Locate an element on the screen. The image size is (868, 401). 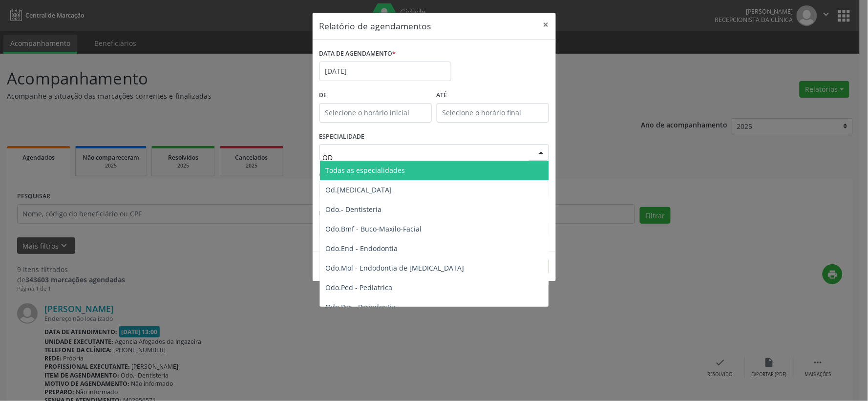
span: Odo.End - Endodontia is located at coordinates (362, 248).